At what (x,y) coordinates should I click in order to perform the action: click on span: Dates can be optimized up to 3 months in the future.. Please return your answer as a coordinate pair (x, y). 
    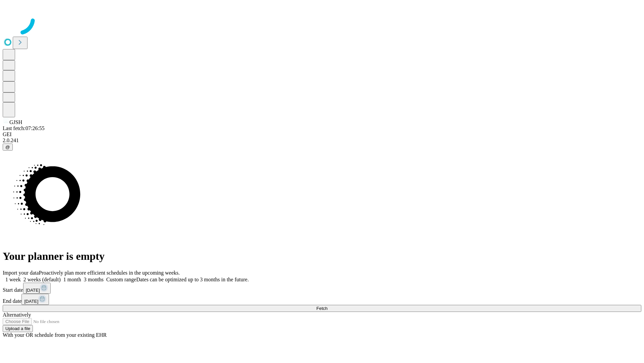
    Looking at the image, I should click on (192, 279).